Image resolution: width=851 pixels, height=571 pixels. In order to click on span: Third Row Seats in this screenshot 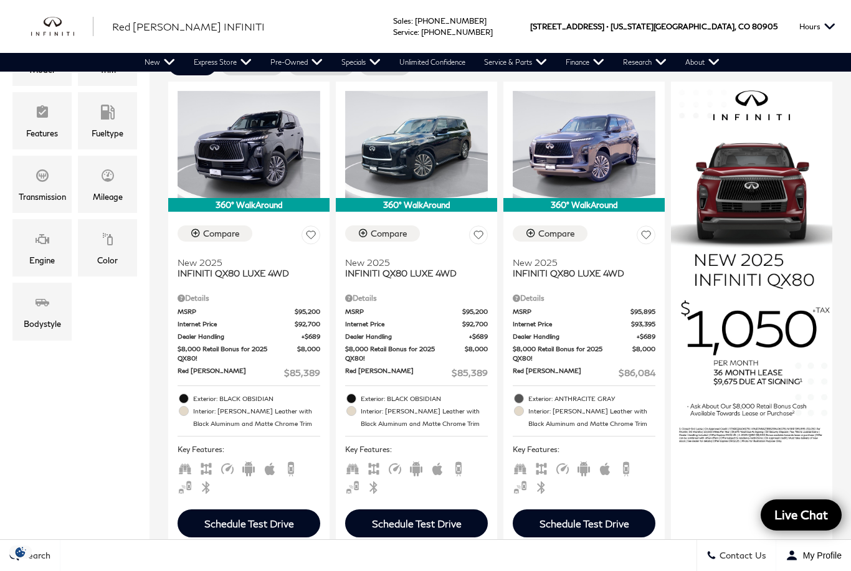, I will do `click(520, 467)`.